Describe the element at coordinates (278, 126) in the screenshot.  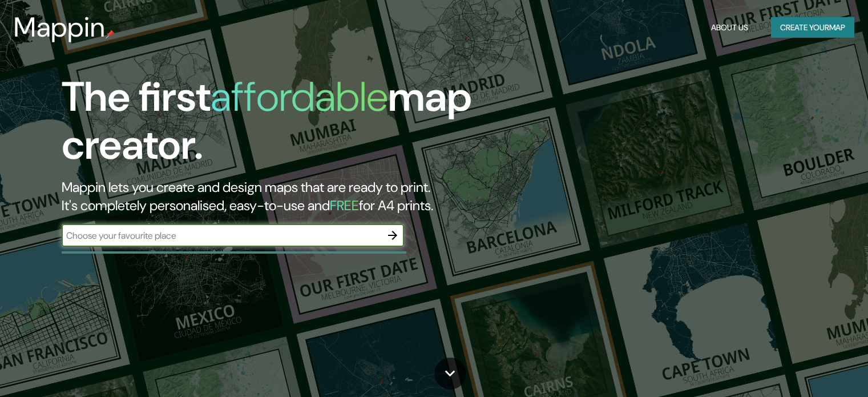
I see `h1: The first map creator.` at that location.